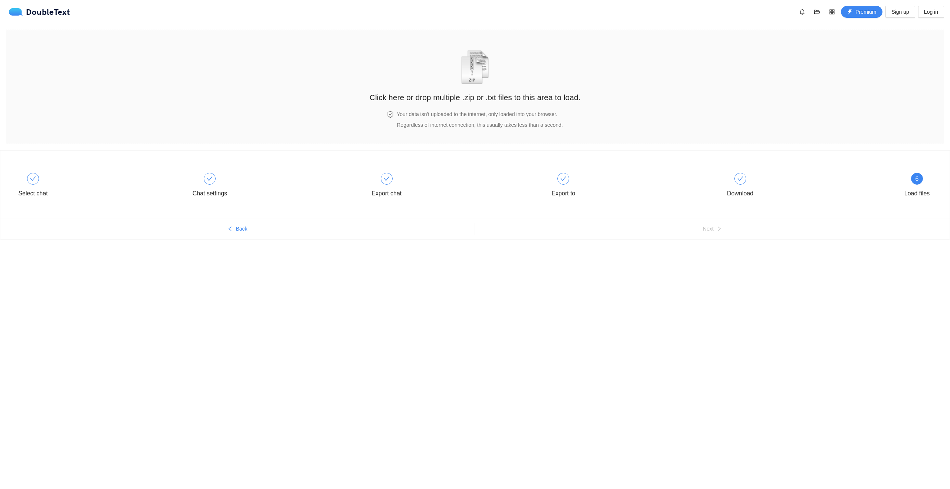 The width and height of the screenshot is (950, 489). What do you see at coordinates (817, 12) in the screenshot?
I see `button: folder-open` at bounding box center [817, 12].